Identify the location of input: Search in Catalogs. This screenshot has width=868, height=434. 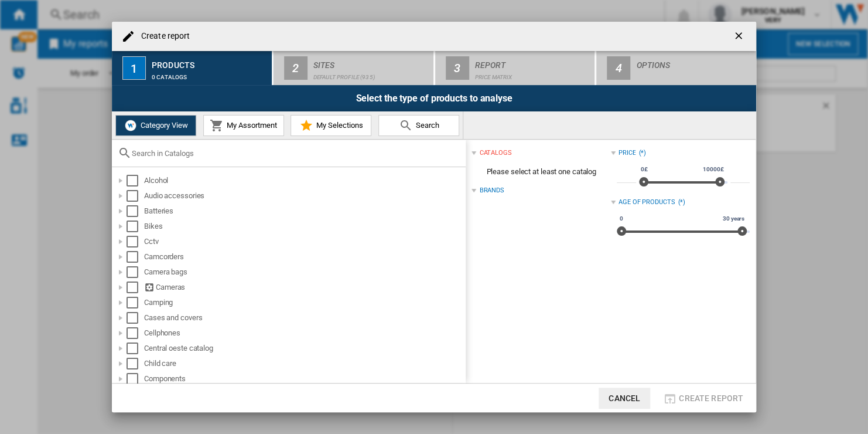
(296, 153).